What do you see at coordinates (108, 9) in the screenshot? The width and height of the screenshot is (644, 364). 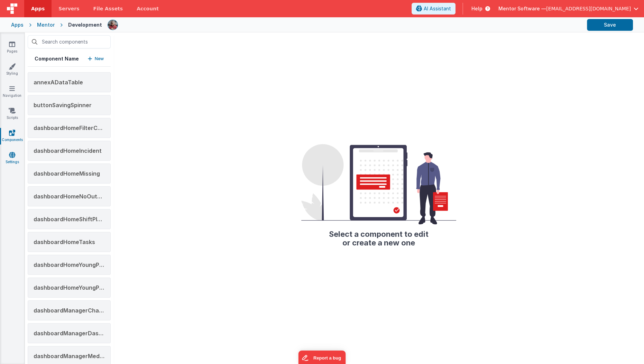 I see `span: File Assets` at bounding box center [108, 9].